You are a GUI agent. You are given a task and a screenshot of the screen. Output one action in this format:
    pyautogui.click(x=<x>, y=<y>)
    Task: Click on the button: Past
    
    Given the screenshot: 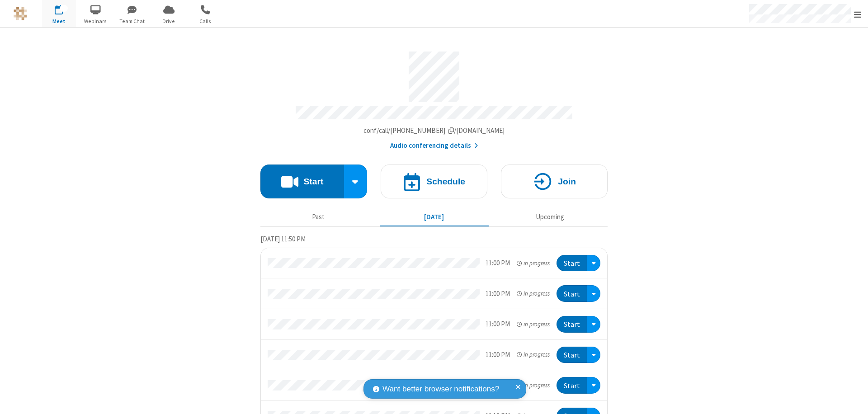 What is the action you would take?
    pyautogui.click(x=319, y=217)
    